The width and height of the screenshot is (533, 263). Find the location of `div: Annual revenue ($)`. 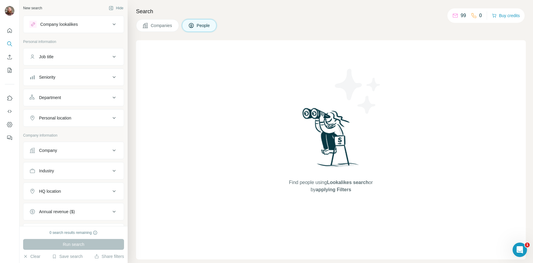

div: Annual revenue ($) is located at coordinates (57, 212).